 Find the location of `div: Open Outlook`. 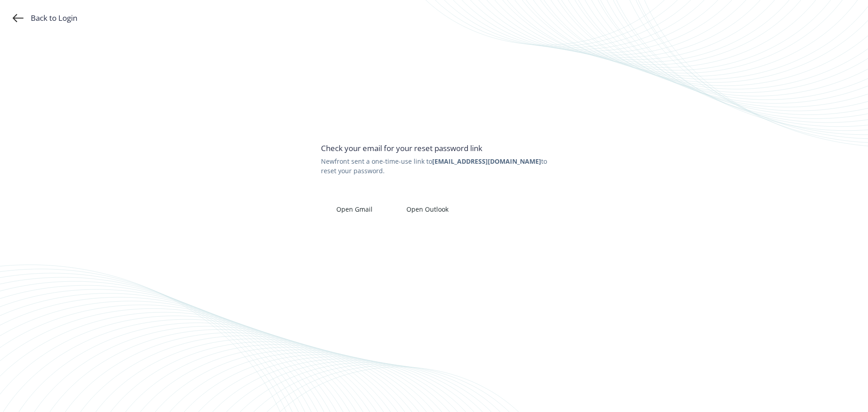

div: Open Outlook is located at coordinates (421, 210).